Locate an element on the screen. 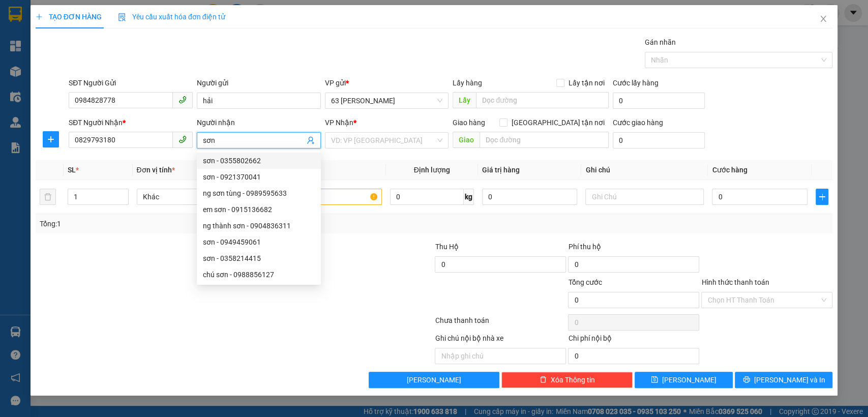  div: chú sơn - 0988856127 is located at coordinates (259, 275).